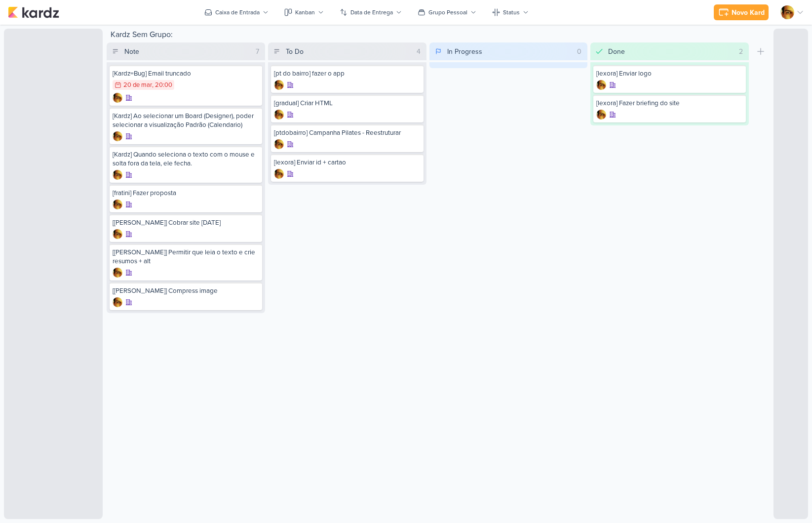  I want to click on div: [gradual] Criar HTML, so click(347, 103).